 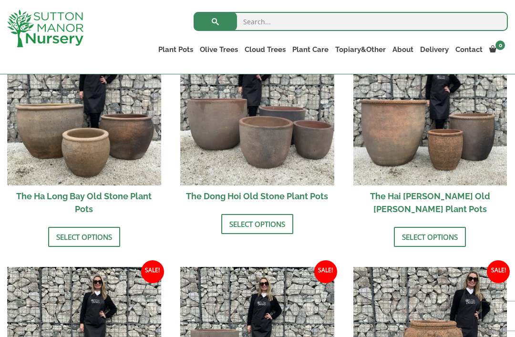 I want to click on a: Sale! The Ha Long Bay Old Stone Plant Pots, so click(x=84, y=125).